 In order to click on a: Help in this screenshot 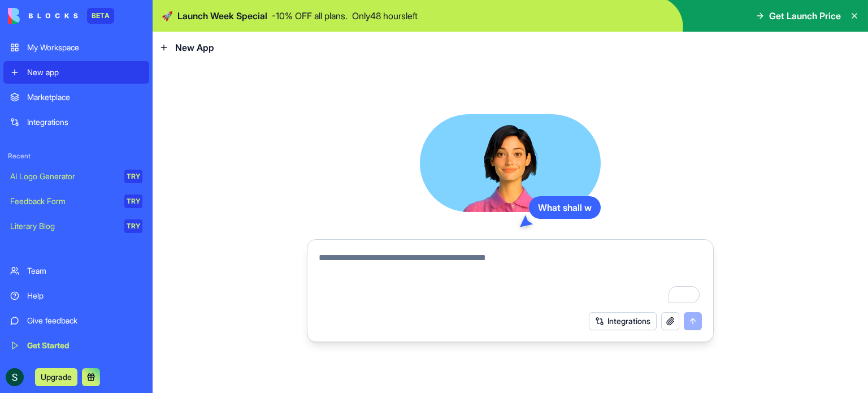, I will do `click(76, 296)`.